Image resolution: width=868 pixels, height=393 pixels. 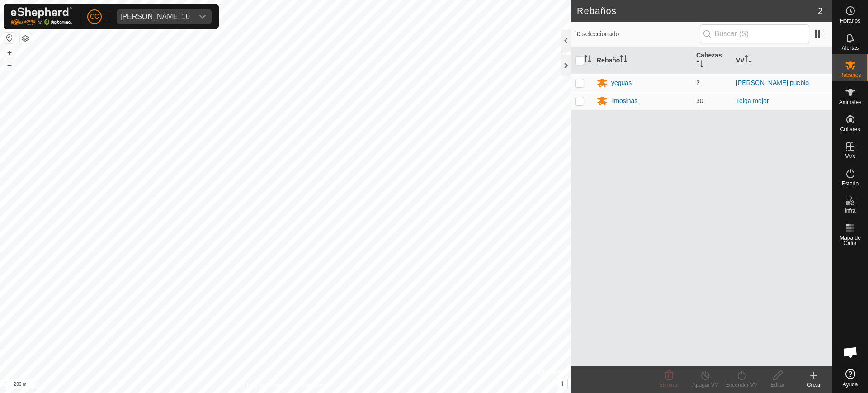 I want to click on span: i, so click(x=562, y=383).